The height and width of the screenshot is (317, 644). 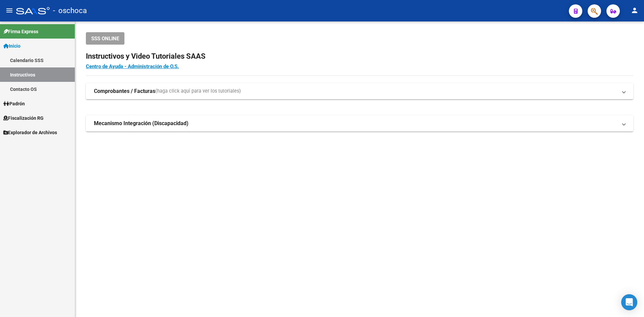 What do you see at coordinates (198, 91) in the screenshot?
I see `span: (haga click aquí para ver los tutoriales)` at bounding box center [198, 91].